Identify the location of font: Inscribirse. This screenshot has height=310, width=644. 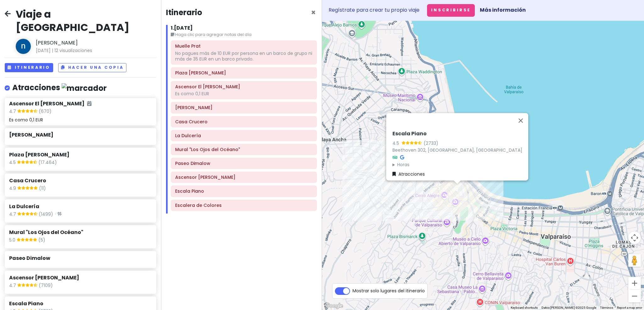
(451, 10).